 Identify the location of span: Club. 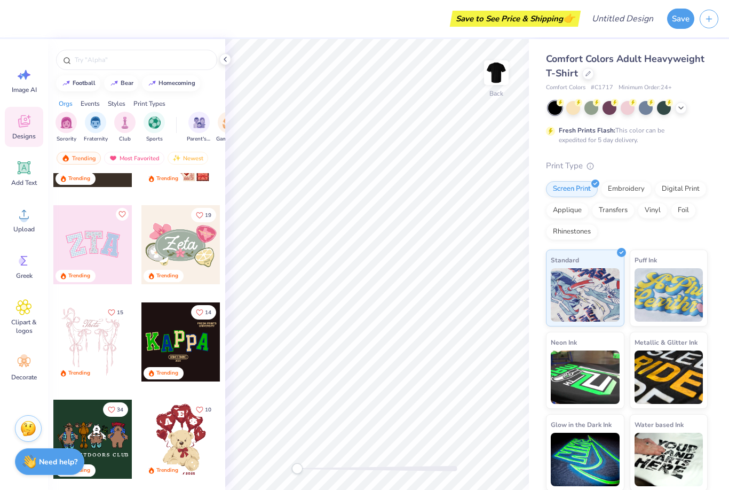
(125, 139).